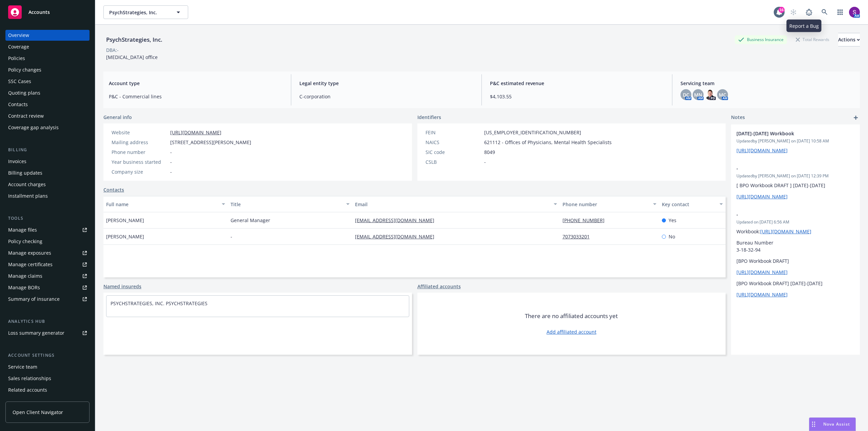 Image resolution: width=868 pixels, height=431 pixels. I want to click on div: Manage BORs, so click(24, 288).